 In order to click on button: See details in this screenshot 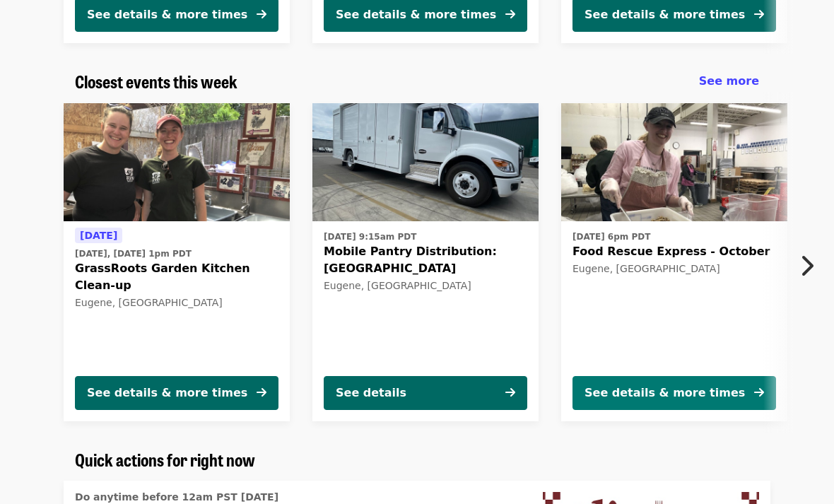, I will do `click(425, 392)`.